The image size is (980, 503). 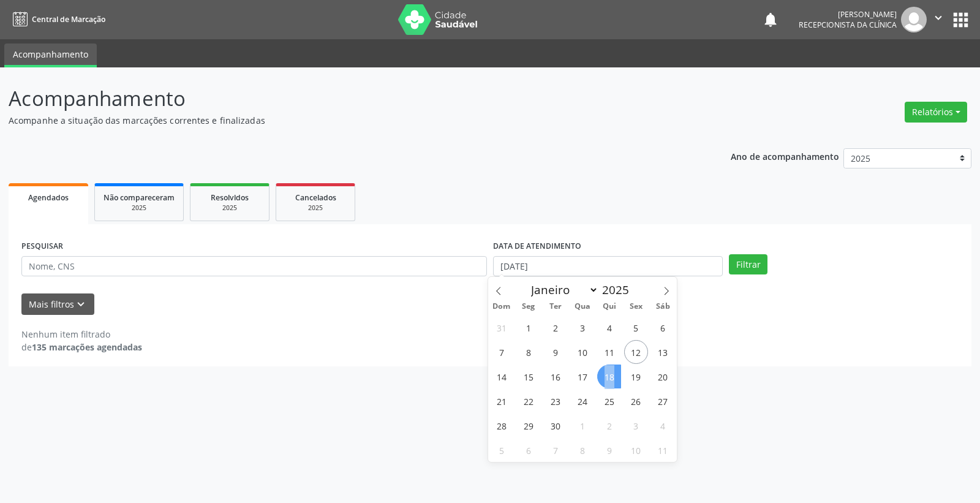 I want to click on div: de, so click(x=82, y=347).